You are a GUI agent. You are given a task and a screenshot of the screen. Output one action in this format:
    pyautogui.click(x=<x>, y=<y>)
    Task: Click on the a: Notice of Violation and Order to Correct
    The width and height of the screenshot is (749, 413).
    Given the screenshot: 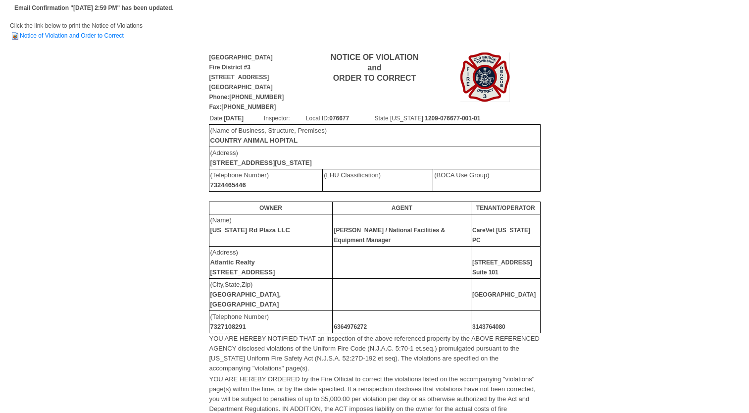 What is the action you would take?
    pyautogui.click(x=67, y=36)
    